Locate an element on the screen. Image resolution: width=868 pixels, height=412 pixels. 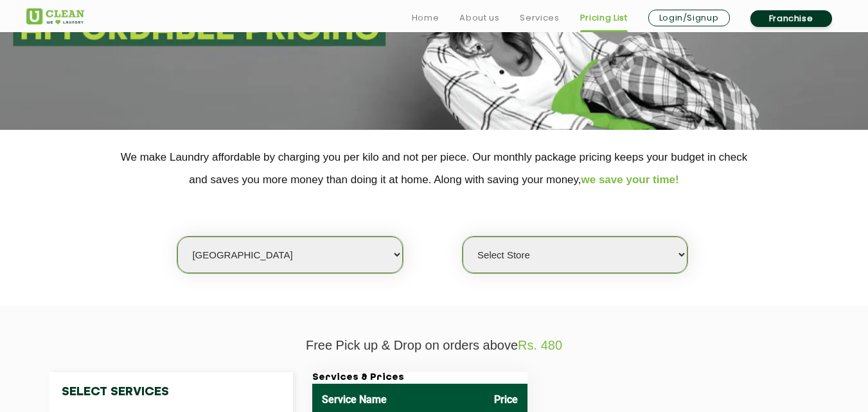
h3: Services & Prices is located at coordinates (420, 378).